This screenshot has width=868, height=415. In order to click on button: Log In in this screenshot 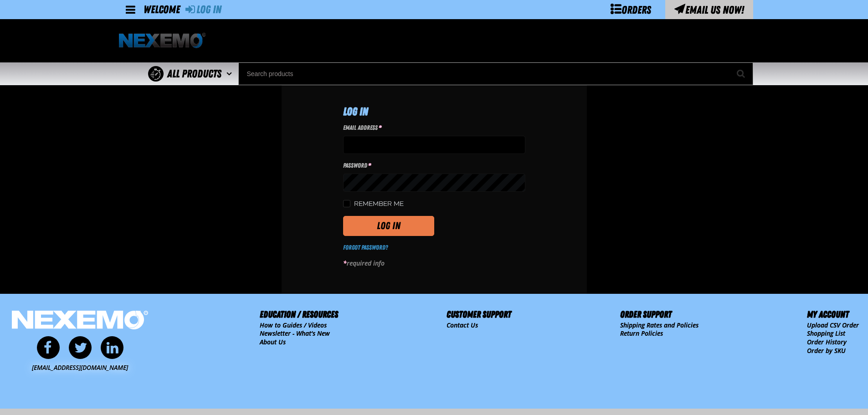, I will do `click(389, 226)`.